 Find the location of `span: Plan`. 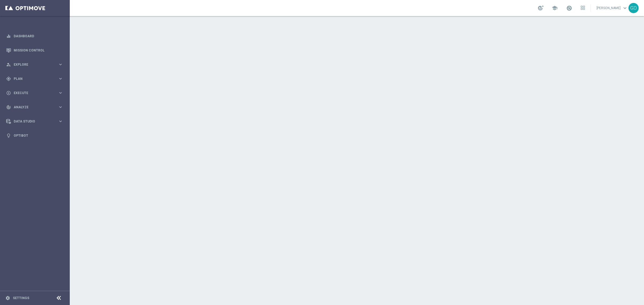

span: Plan is located at coordinates (35, 79).